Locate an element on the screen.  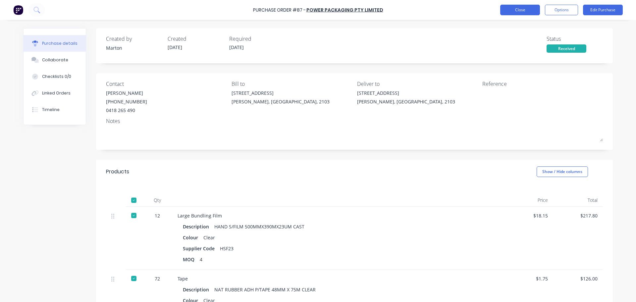
div: $18.15 is located at coordinates (528, 215).